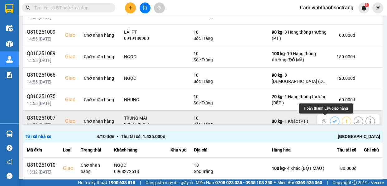 This screenshot has height=186, width=387. I want to click on span: caret-down, so click(378, 8).